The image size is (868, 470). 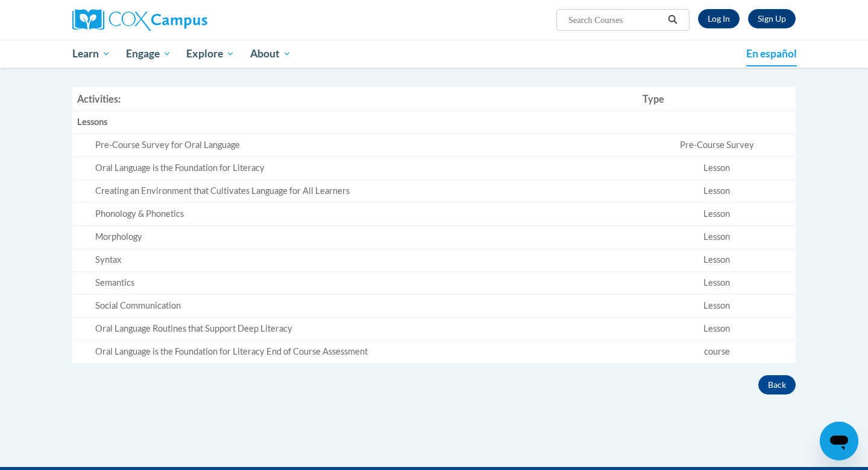 I want to click on div: Main menu, so click(x=434, y=54).